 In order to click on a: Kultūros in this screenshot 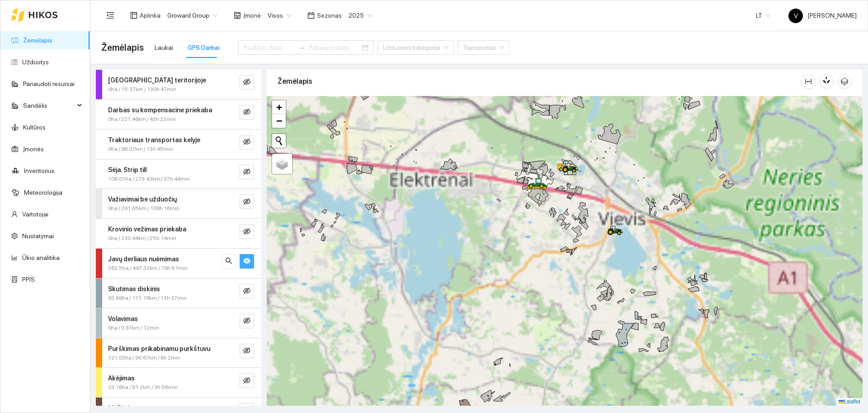, I will do `click(34, 127)`.